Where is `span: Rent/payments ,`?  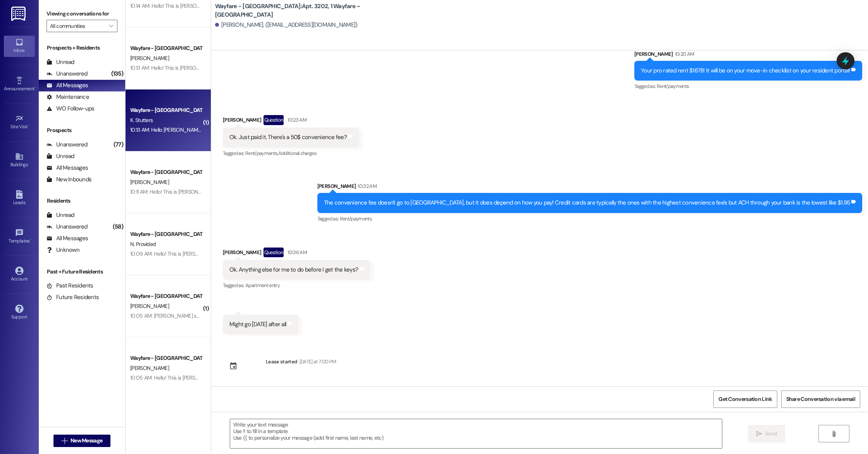
span: Rent/payments , is located at coordinates (262, 153).